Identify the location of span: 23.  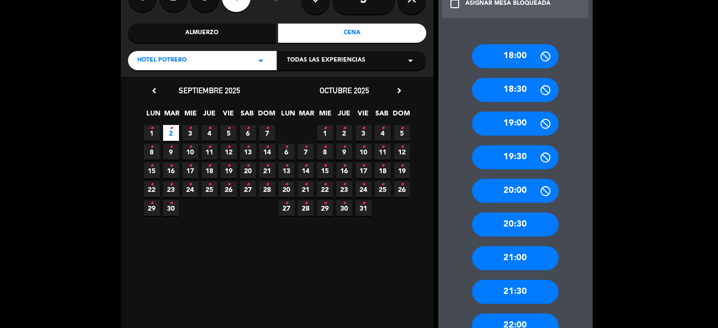
(344, 189).